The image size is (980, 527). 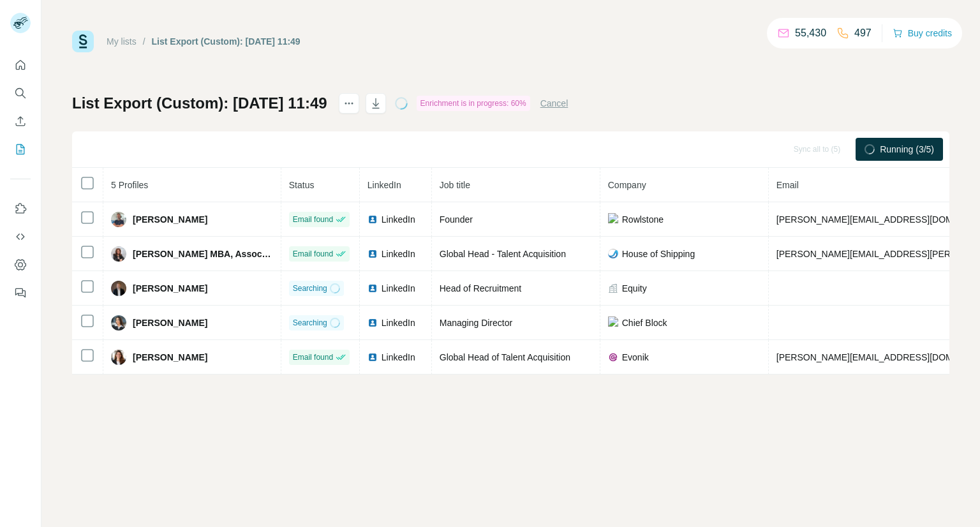 I want to click on span: House of Shipping, so click(x=658, y=254).